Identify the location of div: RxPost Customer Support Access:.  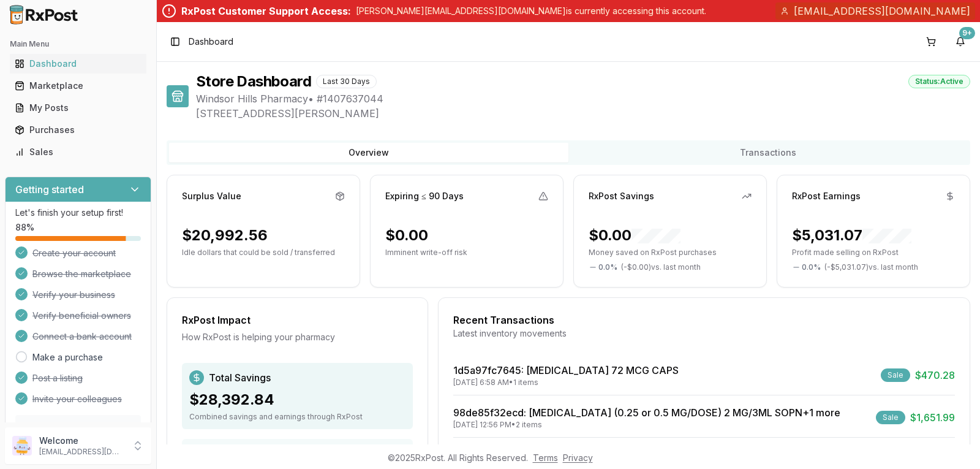
(266, 11).